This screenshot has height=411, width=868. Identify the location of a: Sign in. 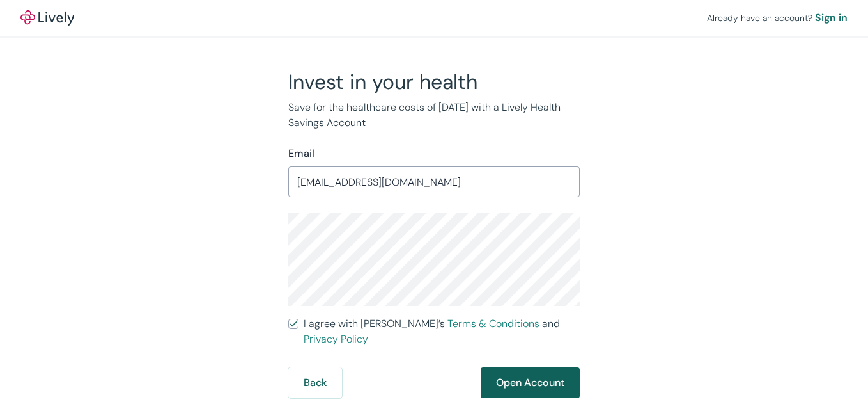
(832, 18).